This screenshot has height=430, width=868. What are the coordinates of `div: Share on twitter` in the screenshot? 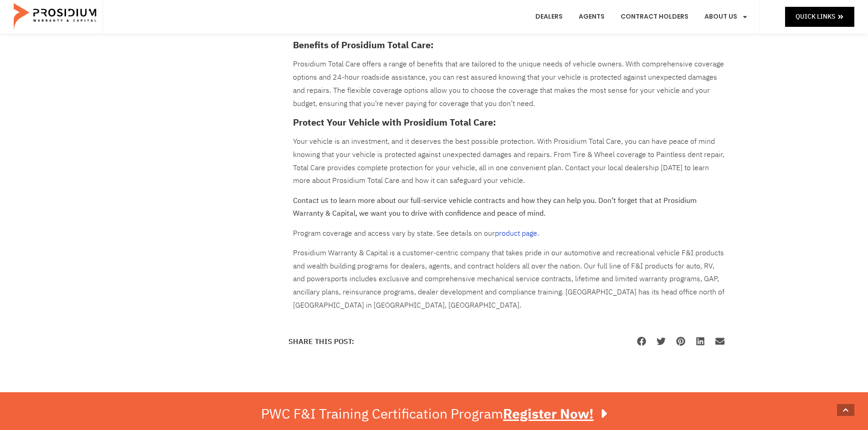 It's located at (662, 341).